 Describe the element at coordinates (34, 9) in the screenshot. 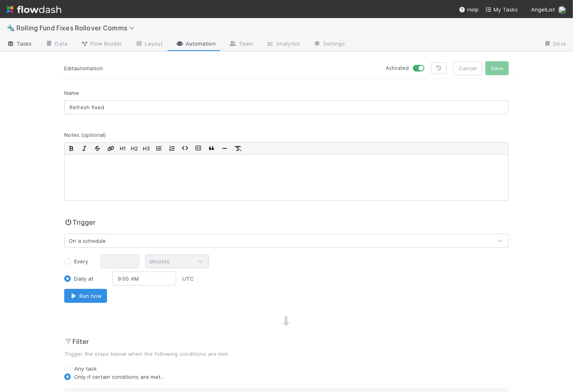

I see `img: logo-inverted-e16ddd16eac7371096b0.svg` at that location.